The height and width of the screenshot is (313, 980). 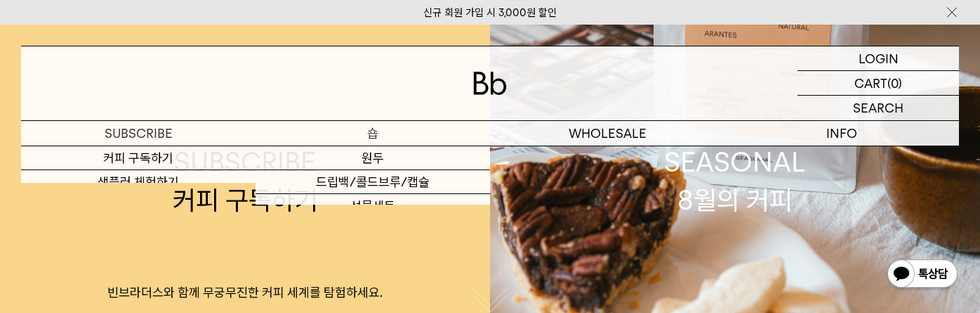 I want to click on a: LOGIN, so click(x=878, y=58).